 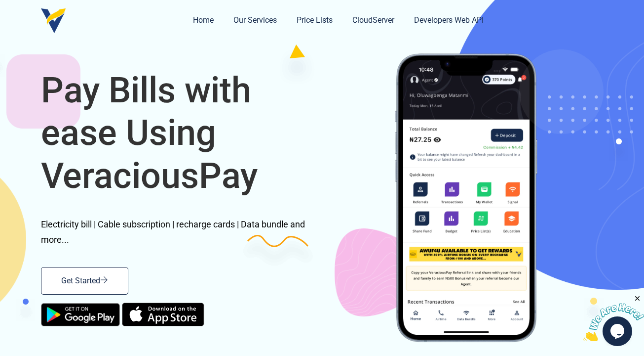 What do you see at coordinates (85, 281) in the screenshot?
I see `a: Get Started` at bounding box center [85, 281].